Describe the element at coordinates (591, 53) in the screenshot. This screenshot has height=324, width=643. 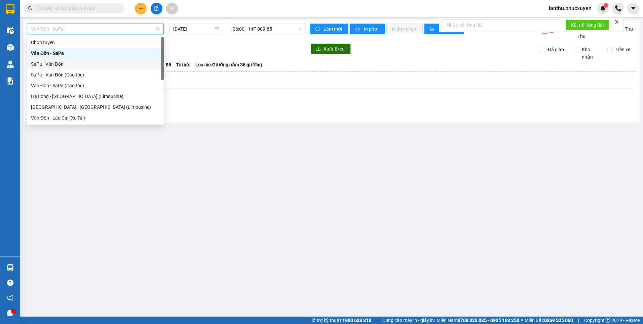
I see `span: Kho nhận` at that location.